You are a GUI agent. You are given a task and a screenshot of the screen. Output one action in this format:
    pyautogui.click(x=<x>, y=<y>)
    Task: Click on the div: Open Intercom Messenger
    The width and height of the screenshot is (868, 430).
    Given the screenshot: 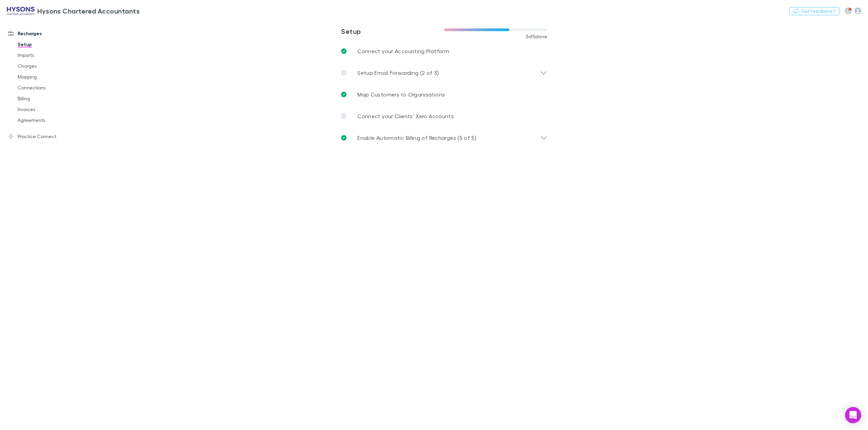 What is the action you would take?
    pyautogui.click(x=853, y=415)
    